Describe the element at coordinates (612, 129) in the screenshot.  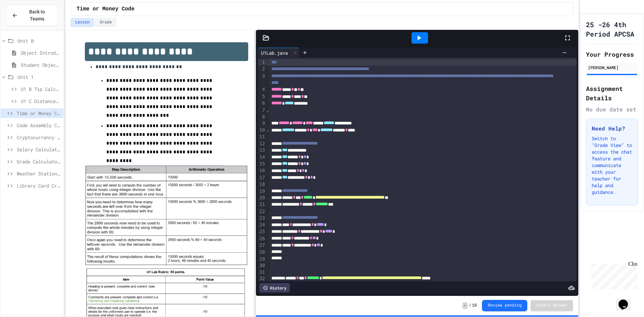
I see `h3: Need Help?` at that location.